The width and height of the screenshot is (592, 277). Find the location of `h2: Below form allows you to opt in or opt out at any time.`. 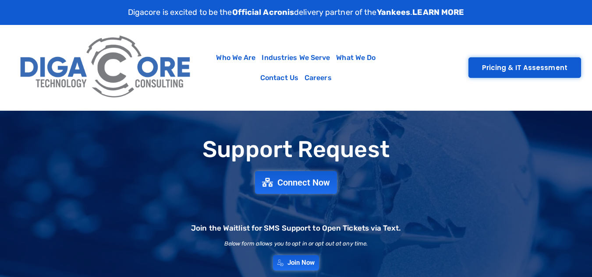

h2: Below form allows you to opt in or opt out at any time. is located at coordinates (296, 244).